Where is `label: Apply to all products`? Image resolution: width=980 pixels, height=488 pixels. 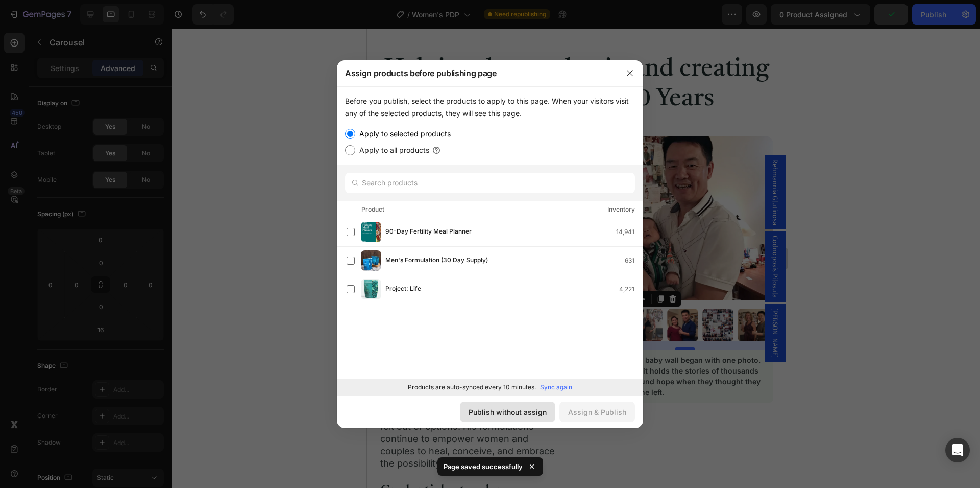 label: Apply to all products is located at coordinates (392, 150).